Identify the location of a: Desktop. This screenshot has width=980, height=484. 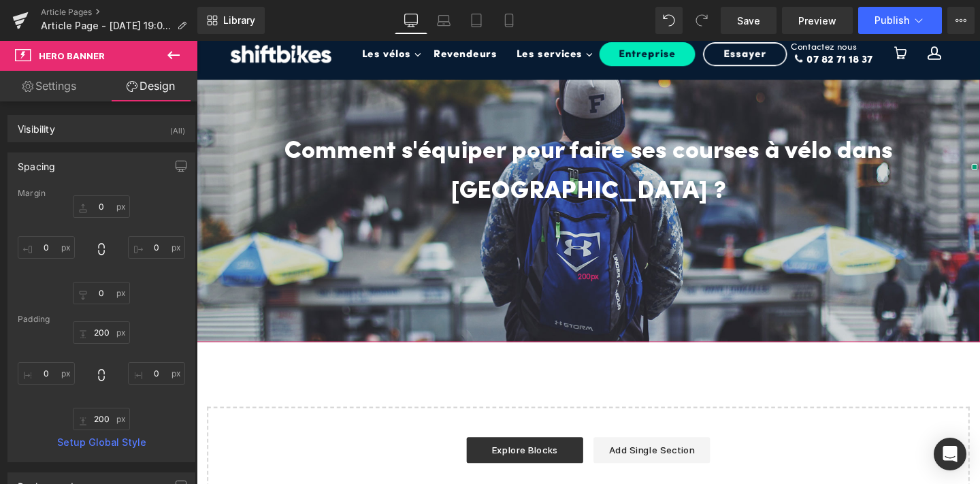
(411, 20).